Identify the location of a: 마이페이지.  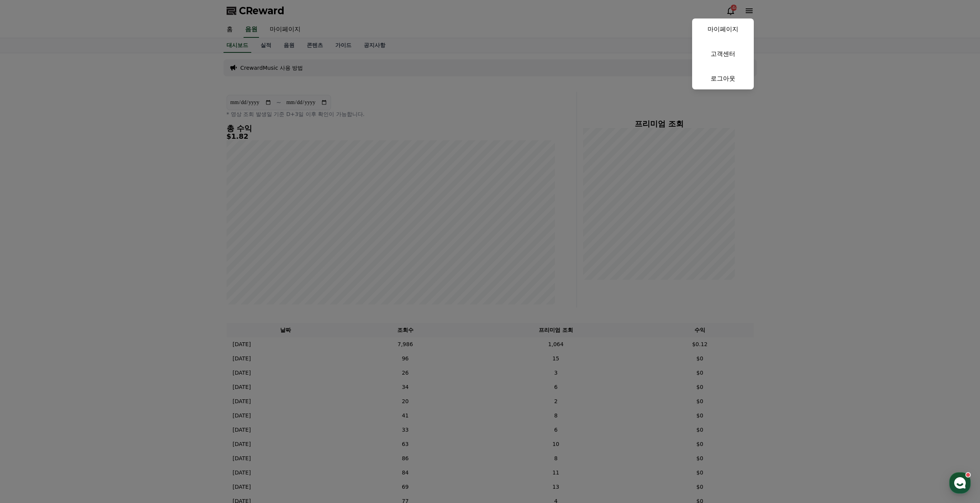
(723, 29).